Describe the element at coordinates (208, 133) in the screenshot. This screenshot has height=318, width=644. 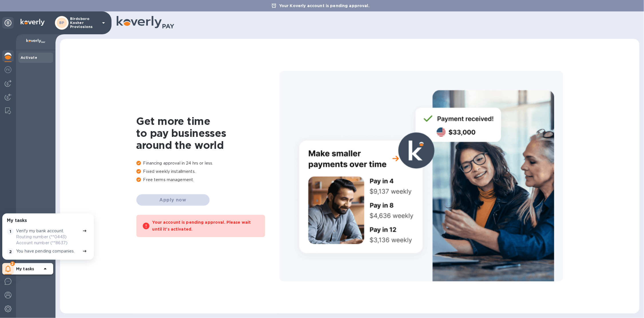
I see `h1: Get more time to pay businesses around the world` at that location.